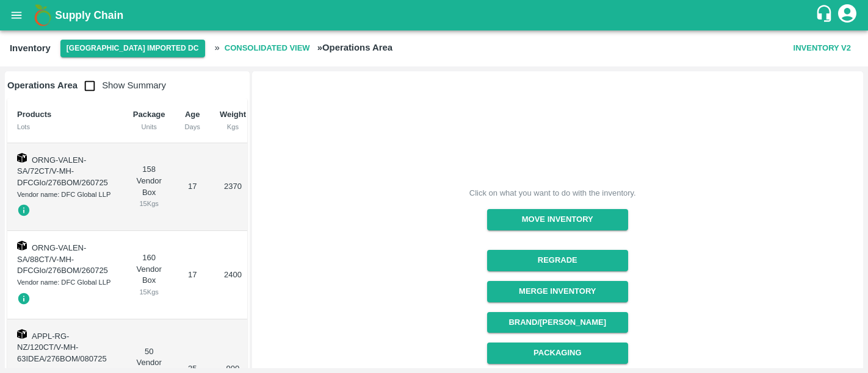 The width and height of the screenshot is (868, 373). What do you see at coordinates (43, 86) in the screenshot?
I see `b: Operations Area` at bounding box center [43, 86].